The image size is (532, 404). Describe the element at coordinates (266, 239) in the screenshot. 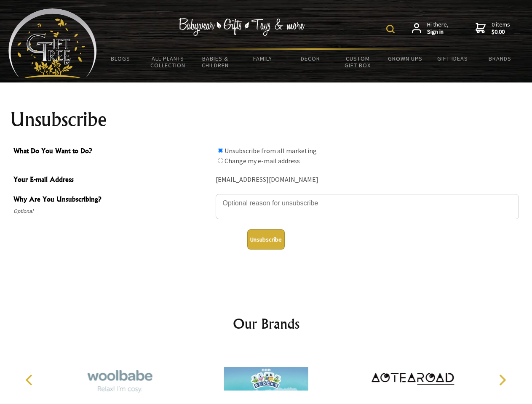

I see `button: Unsubscribe` at that location.